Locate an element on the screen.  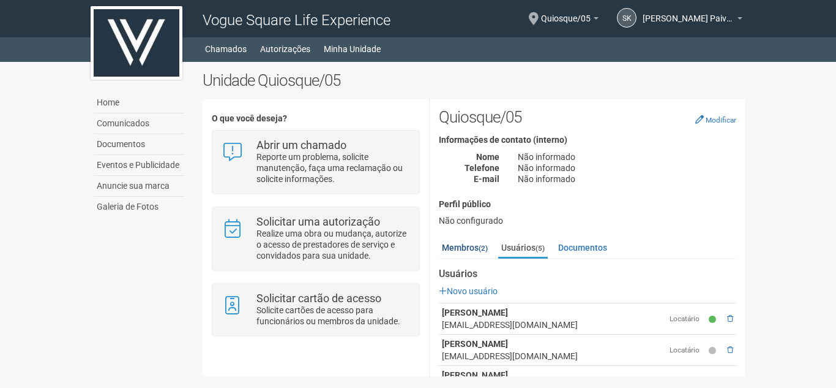
span: Sabrina Kelly Paiva dos Santos is located at coordinates (689, 12).